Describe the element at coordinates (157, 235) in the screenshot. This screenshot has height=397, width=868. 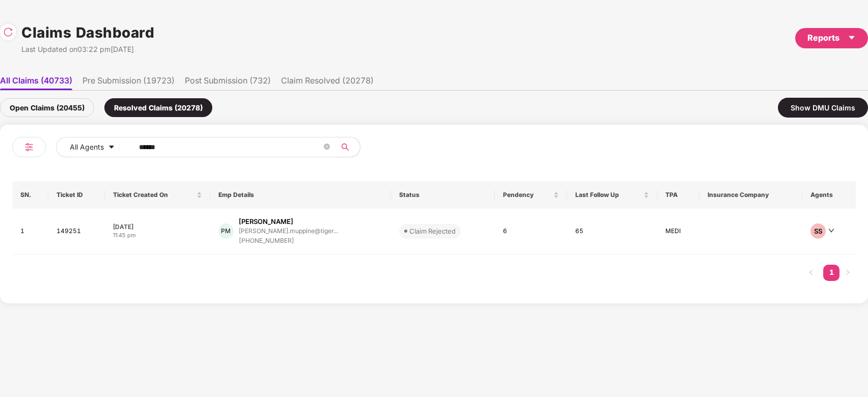
I see `div: 11:45 pm` at that location.